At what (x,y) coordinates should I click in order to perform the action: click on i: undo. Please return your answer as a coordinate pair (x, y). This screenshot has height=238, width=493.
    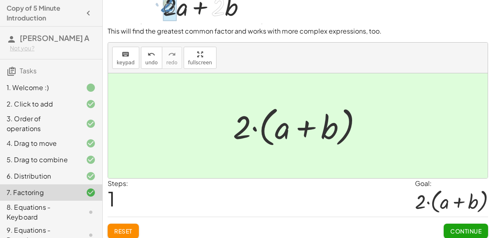
    Looking at the image, I should click on (151, 55).